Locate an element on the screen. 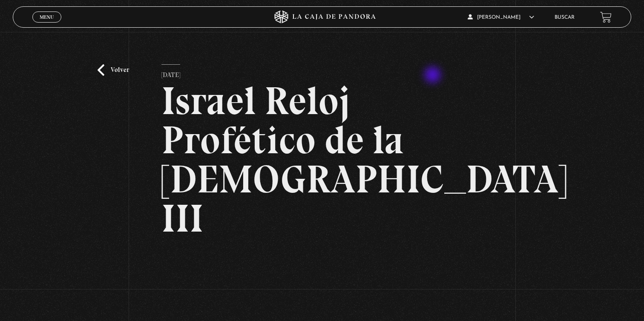 This screenshot has height=321, width=644. span: Cerrar is located at coordinates (46, 25).